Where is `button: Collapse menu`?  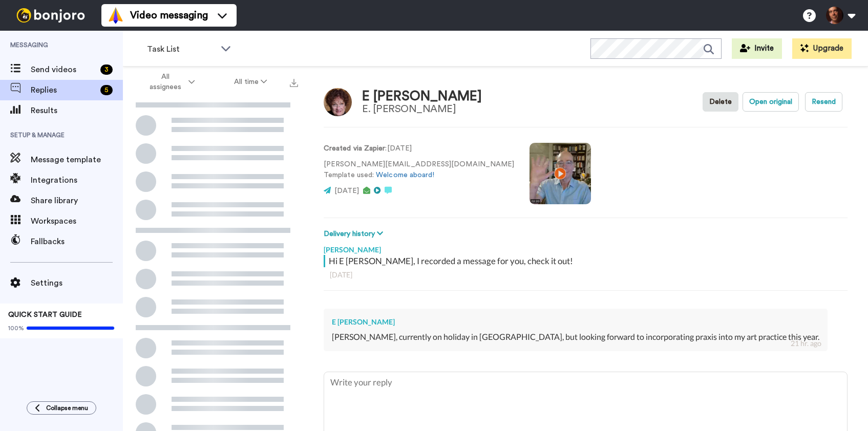
button: Collapse menu is located at coordinates (61, 408).